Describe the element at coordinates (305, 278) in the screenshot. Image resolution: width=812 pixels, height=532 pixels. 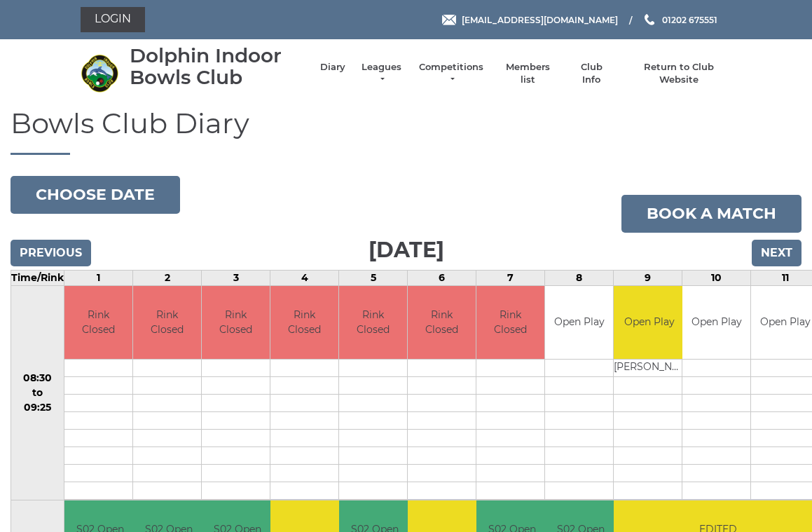
I see `td: 4` at that location.